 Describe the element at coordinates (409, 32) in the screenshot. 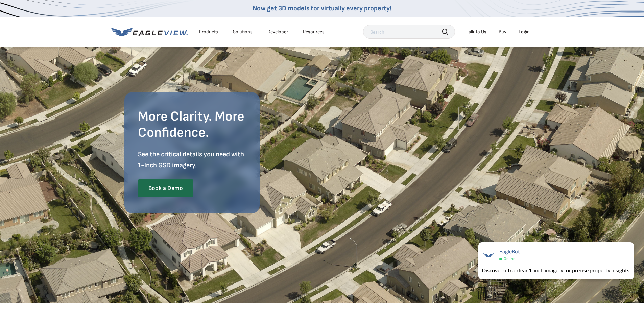

I see `input: Search` at that location.